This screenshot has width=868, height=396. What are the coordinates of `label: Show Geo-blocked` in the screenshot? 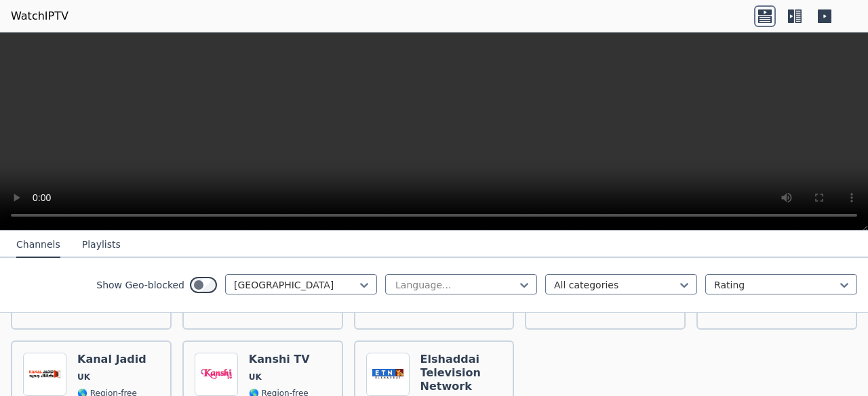 It's located at (140, 286).